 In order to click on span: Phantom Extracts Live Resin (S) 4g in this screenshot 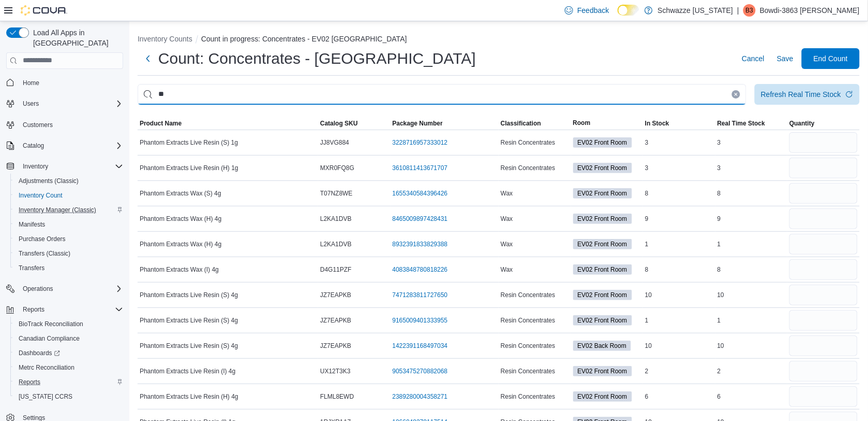, I will do `click(189, 295)`.